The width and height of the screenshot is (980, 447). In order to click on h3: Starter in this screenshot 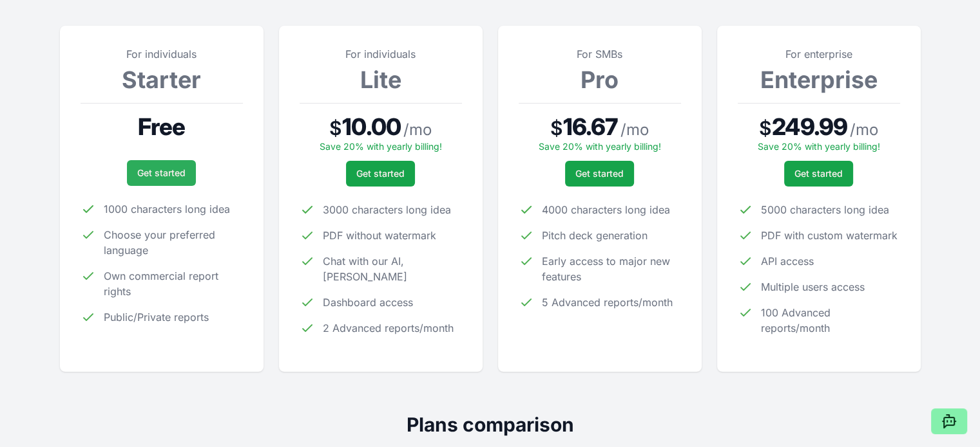, I will do `click(162, 80)`.